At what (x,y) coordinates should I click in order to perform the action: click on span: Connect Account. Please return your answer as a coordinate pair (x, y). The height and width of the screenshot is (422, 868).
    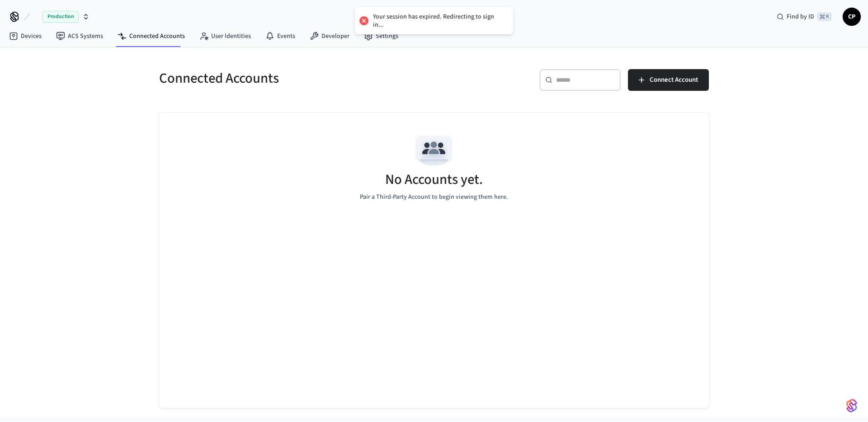
    Looking at the image, I should click on (673, 80).